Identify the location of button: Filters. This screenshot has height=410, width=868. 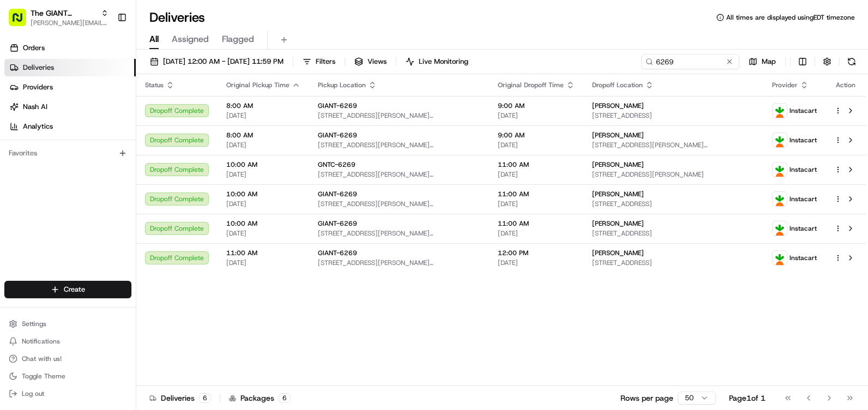
(319, 62).